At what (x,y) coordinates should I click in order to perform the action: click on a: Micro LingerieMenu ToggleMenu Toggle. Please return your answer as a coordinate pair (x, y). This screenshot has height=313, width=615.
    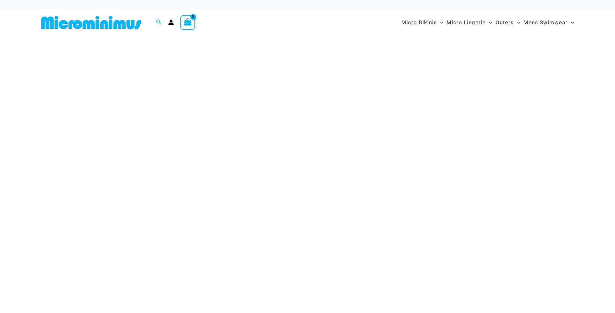
    Looking at the image, I should click on (469, 22).